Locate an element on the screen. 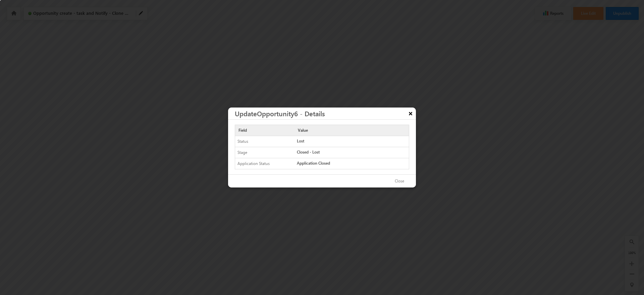  div: Lost is located at coordinates (352, 141).